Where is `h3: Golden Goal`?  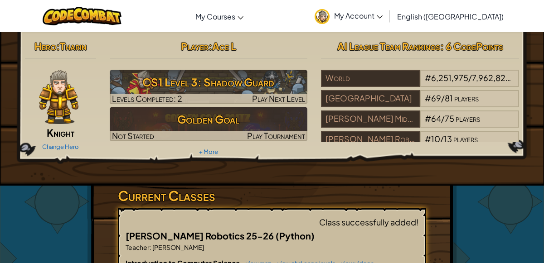 h3: Golden Goal is located at coordinates (209, 119).